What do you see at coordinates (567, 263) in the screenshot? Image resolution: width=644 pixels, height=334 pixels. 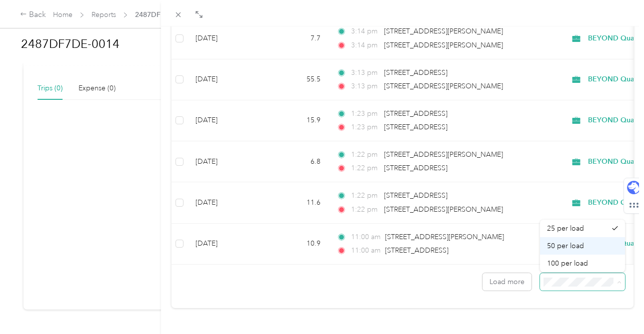 I see `span: 100 per load` at bounding box center [567, 263].